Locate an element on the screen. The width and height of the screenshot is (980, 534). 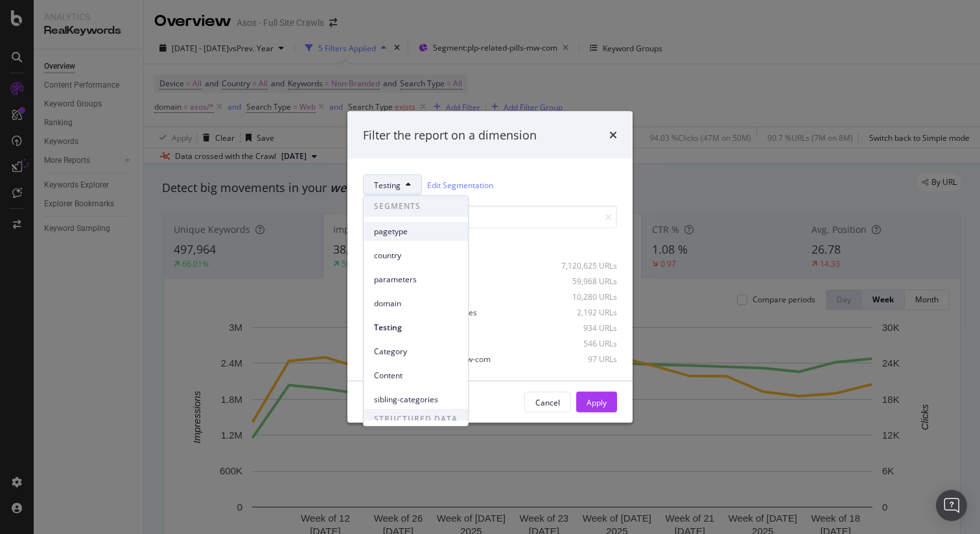
div: times is located at coordinates (614, 135).